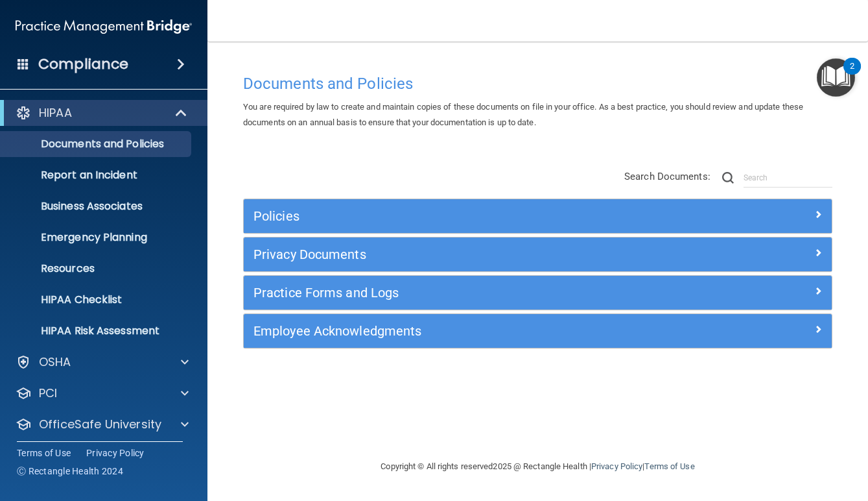 This screenshot has width=868, height=501. What do you see at coordinates (97, 269) in the screenshot?
I see `p: Resources` at bounding box center [97, 269].